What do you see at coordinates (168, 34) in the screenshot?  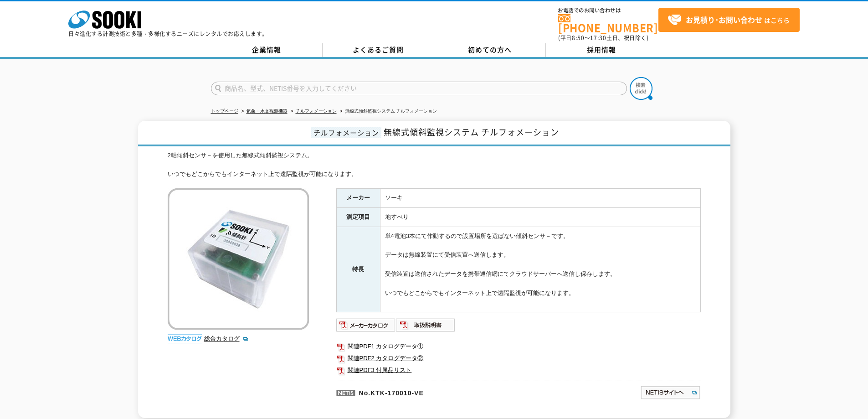 I see `p: 日々進化する計測技術と多種・多様化するニーズにレンタルでお応えします。` at bounding box center [168, 34].